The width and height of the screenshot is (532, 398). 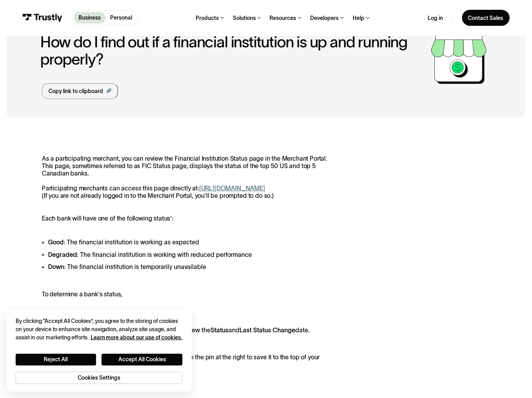 I want to click on button: Accept All Cookies, so click(x=142, y=359).